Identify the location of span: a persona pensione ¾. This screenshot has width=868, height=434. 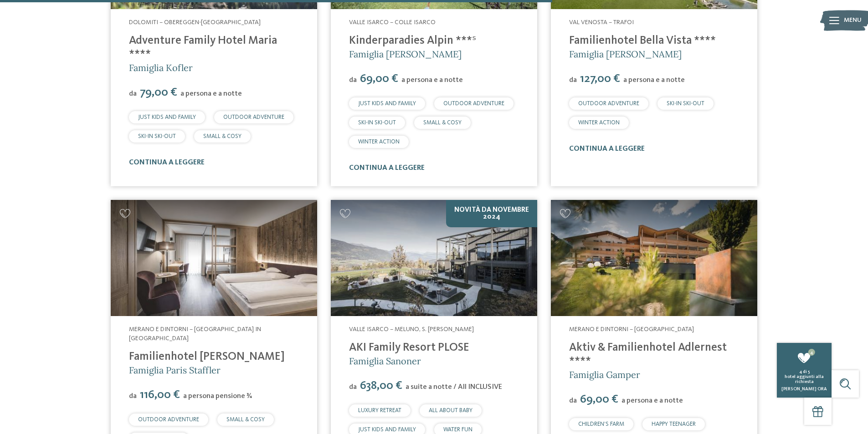
(218, 397).